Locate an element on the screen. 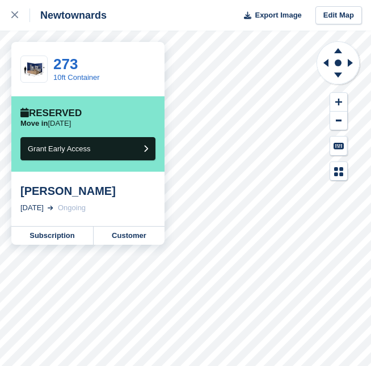  span: Grant Early Access is located at coordinates (59, 149).